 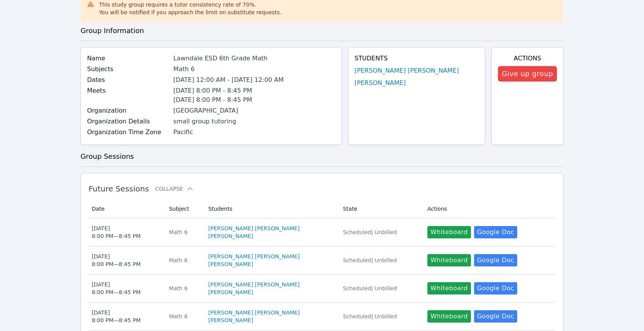 I want to click on label: Subjects, so click(x=128, y=70).